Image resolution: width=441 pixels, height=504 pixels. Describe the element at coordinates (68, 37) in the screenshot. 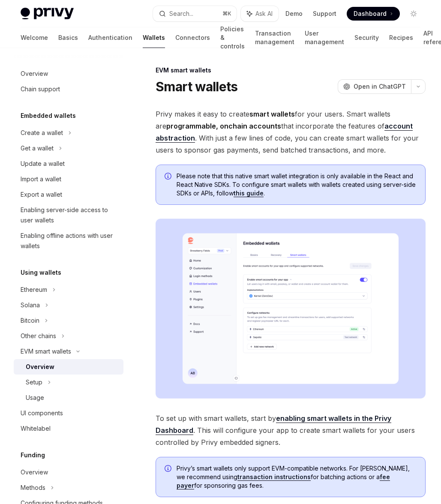

I see `a: Basics` at that location.